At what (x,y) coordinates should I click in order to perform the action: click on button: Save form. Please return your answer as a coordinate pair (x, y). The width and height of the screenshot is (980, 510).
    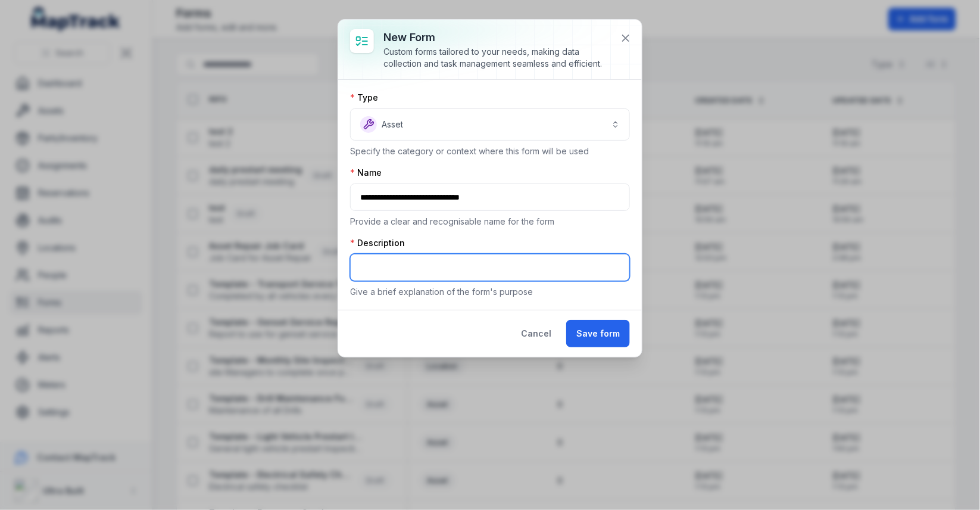
    Looking at the image, I should click on (597, 334).